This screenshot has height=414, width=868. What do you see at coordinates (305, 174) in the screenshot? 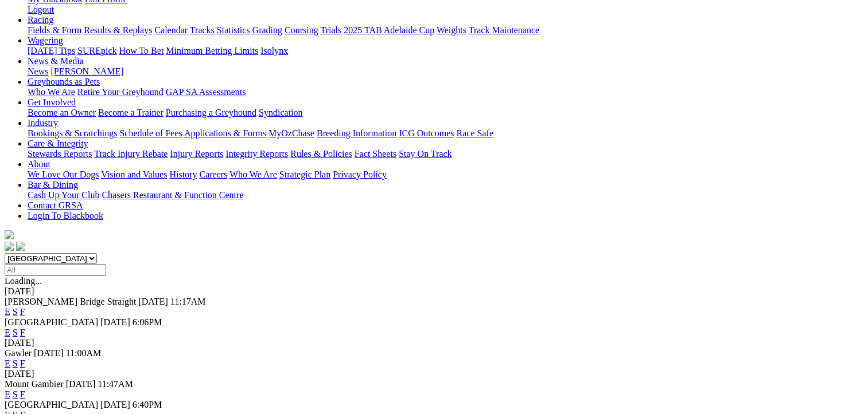
I see `a: Strategic Plan` at bounding box center [305, 174].